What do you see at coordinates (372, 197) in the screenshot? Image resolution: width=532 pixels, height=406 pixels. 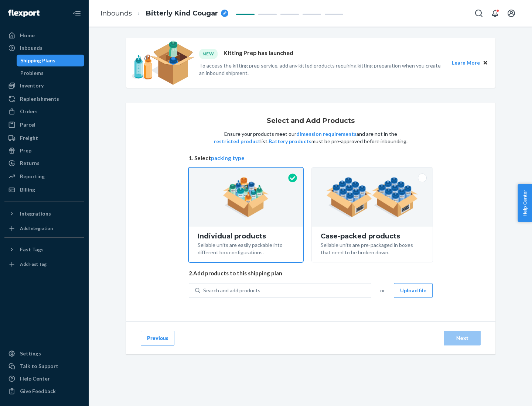 I see `img: case-pack.59cecea509d18c883b923b81aeac6d0b.png` at bounding box center [372, 197].